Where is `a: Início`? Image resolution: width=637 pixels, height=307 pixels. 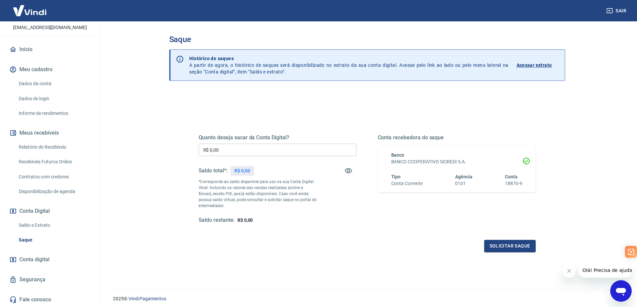
a: Início is located at coordinates (50, 50).